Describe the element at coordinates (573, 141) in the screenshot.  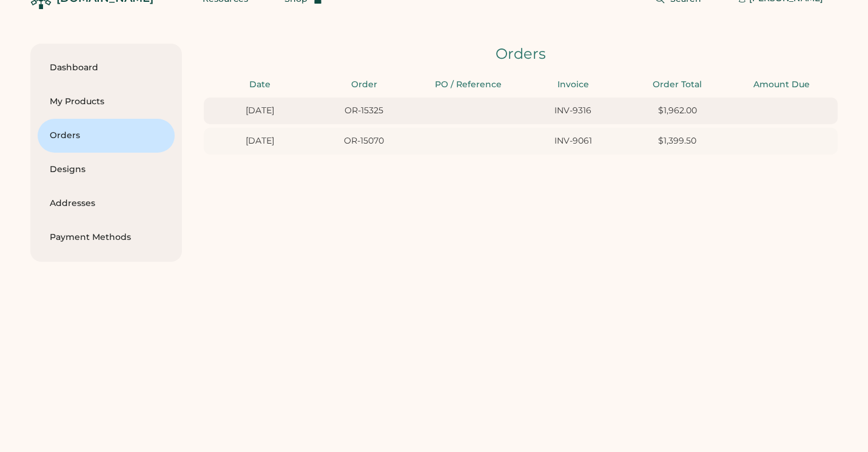
I see `div: INV-9061` at that location.